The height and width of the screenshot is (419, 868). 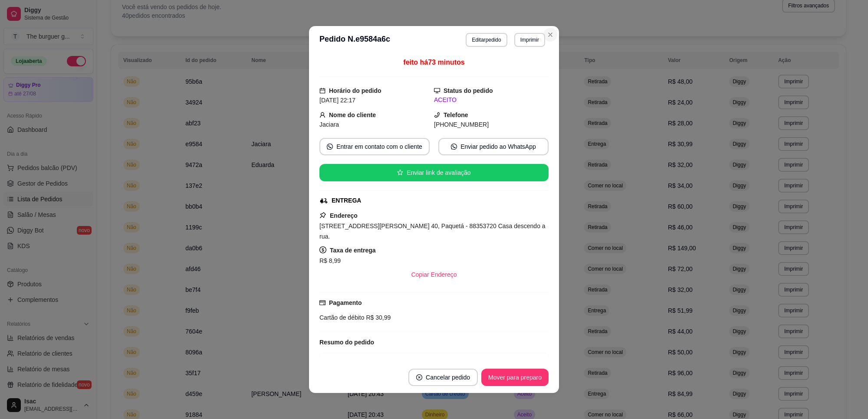 I want to click on span: R$ 8,99, so click(x=330, y=261).